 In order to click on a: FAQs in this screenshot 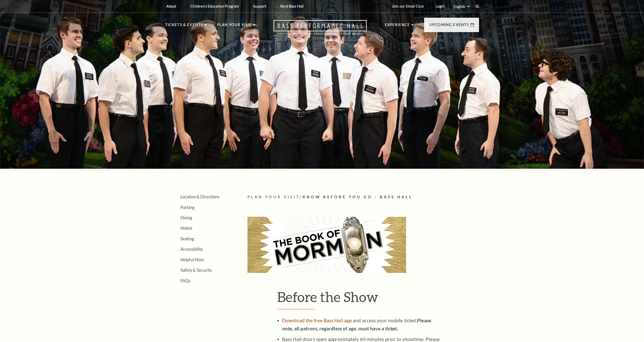, I will do `click(185, 281)`.